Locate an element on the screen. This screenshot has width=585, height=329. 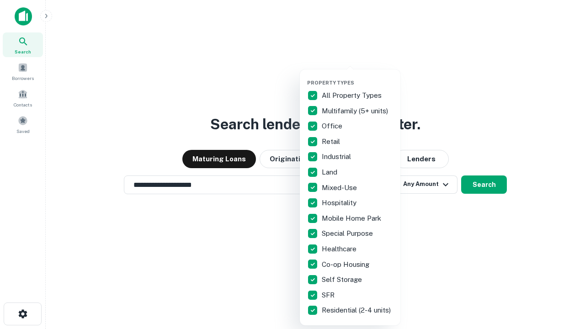
p: Land is located at coordinates (330, 172).